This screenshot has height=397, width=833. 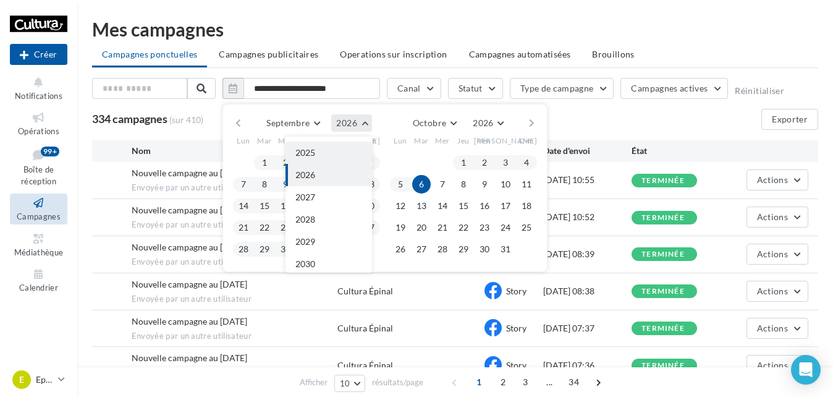 What do you see at coordinates (587, 151) in the screenshot?
I see `div: Date d'envoi` at bounding box center [587, 151].